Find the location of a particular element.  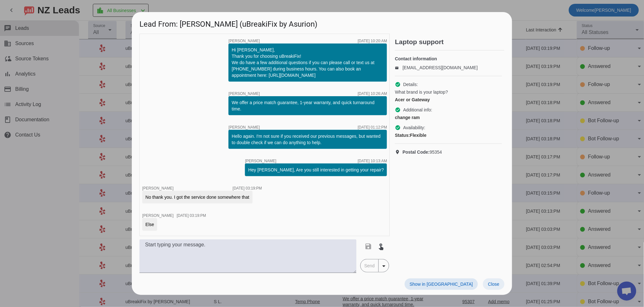

h2: Laptop support is located at coordinates (450, 42).